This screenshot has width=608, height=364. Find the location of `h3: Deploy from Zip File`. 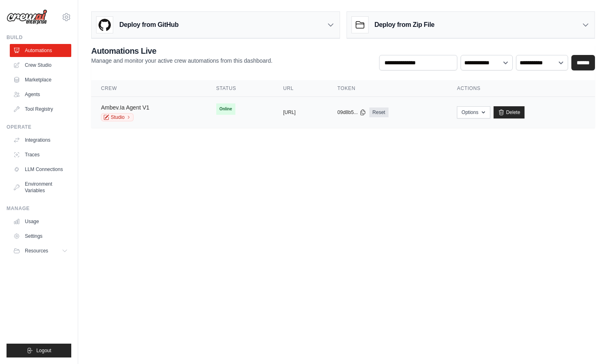

h3: Deploy from Zip File is located at coordinates (405, 25).